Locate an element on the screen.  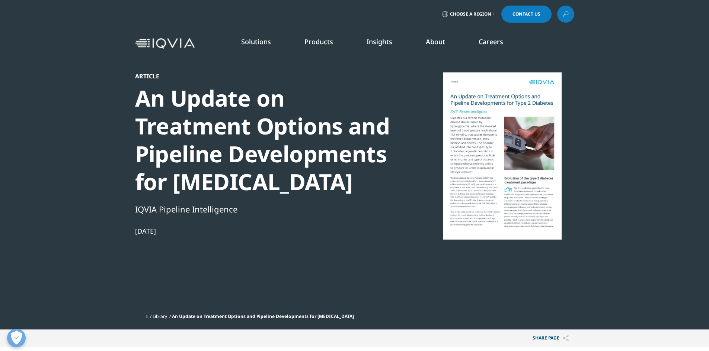
a: Solutions is located at coordinates (256, 42).